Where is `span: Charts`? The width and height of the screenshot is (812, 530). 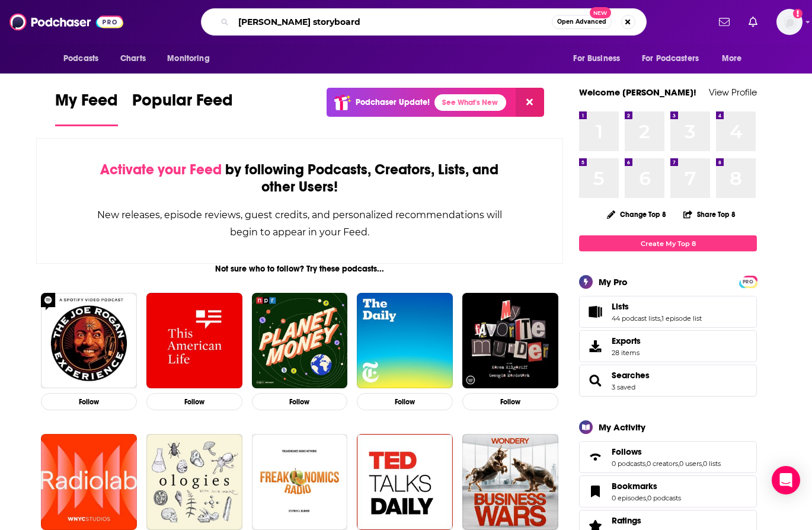 span: Charts is located at coordinates (133, 59).